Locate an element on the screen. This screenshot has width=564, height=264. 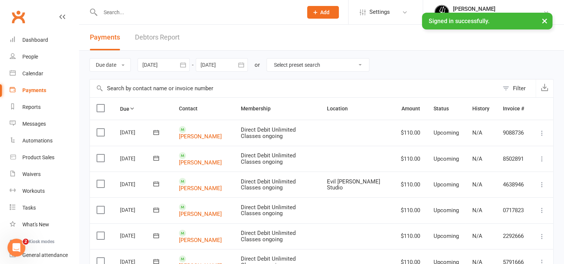
a: Calendar is located at coordinates (44, 73).